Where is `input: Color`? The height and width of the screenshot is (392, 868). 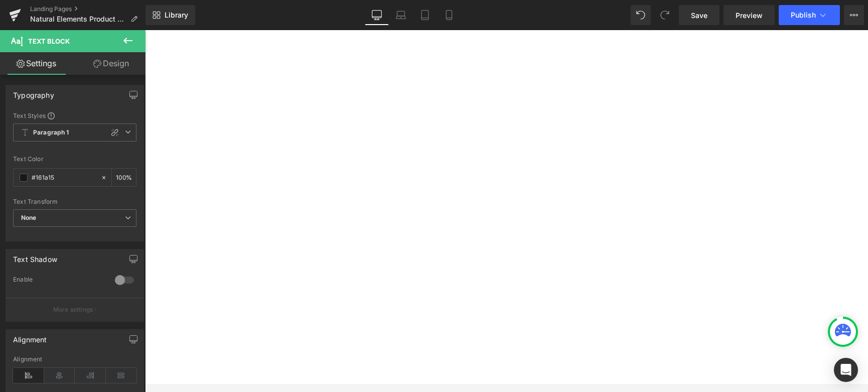
input: Color is located at coordinates (64, 178).